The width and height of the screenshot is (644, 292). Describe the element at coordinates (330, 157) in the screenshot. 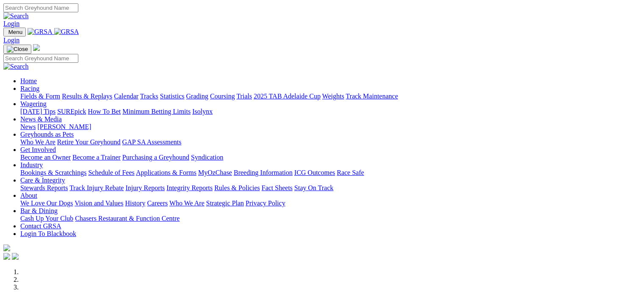

I see `div: Get Involved` at that location.